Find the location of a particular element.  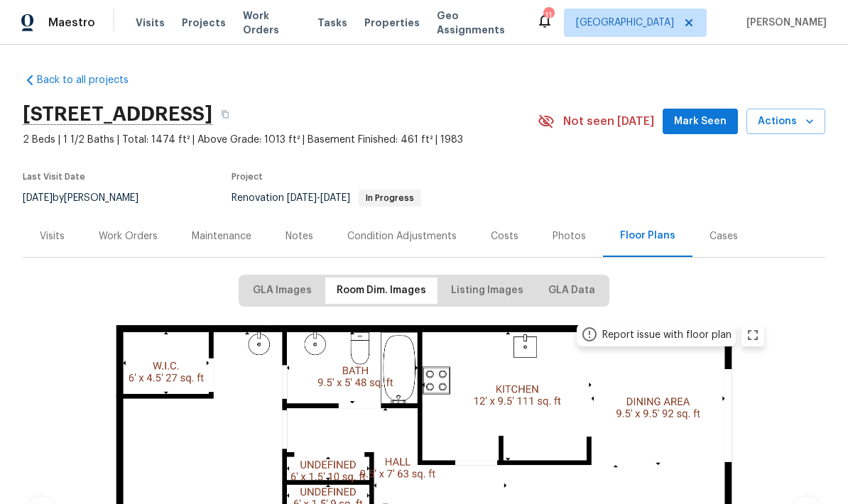

button: Room Dim. Images is located at coordinates (381, 290).